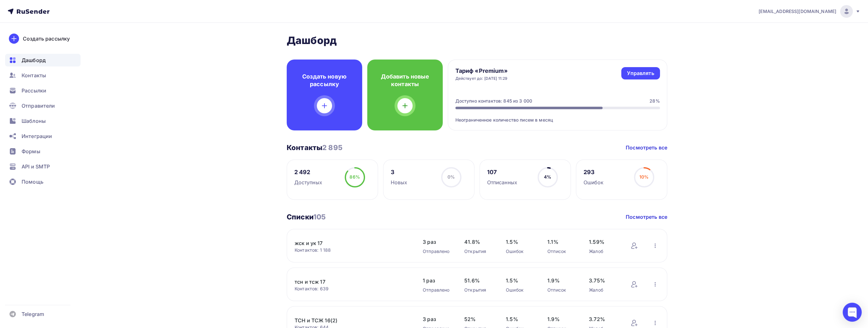 This screenshot has height=328, width=868. Describe the element at coordinates (353, 250) in the screenshot. I see `div: Контактов: 1 188` at that location.